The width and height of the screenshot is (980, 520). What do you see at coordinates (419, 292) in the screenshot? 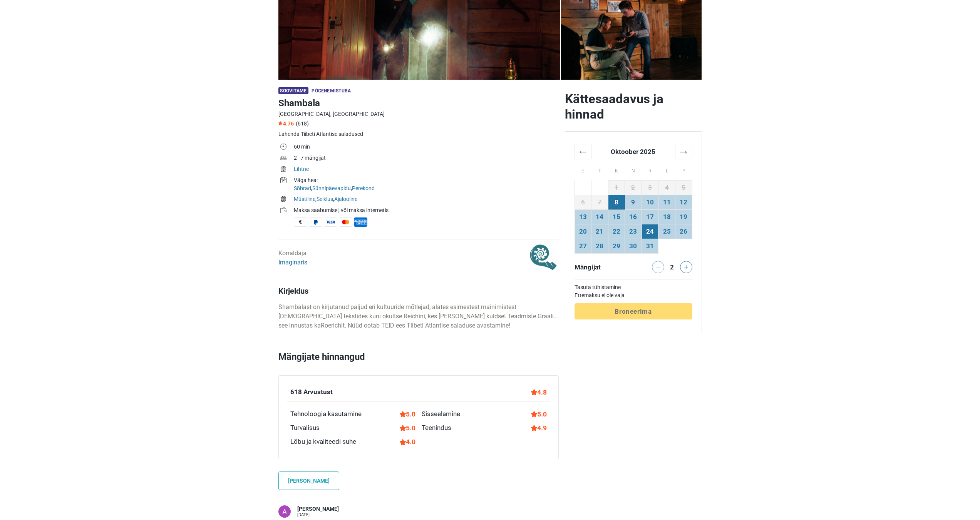
I see `h4: Kirjeldus` at bounding box center [419, 292].